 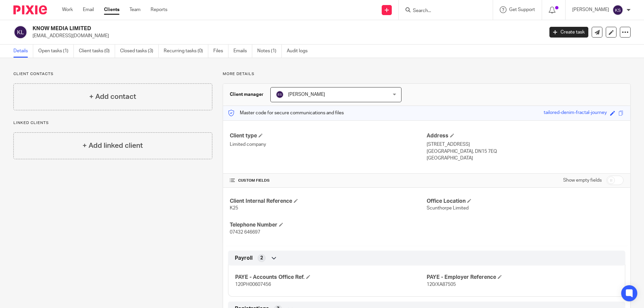 What do you see at coordinates (328, 181) in the screenshot?
I see `h4: CUSTOM FIELDS` at bounding box center [328, 181].